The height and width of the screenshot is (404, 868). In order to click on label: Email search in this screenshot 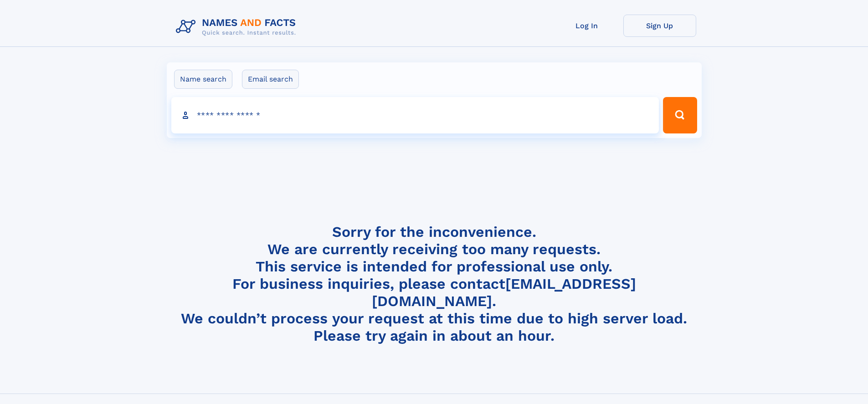, I will do `click(270, 80)`.